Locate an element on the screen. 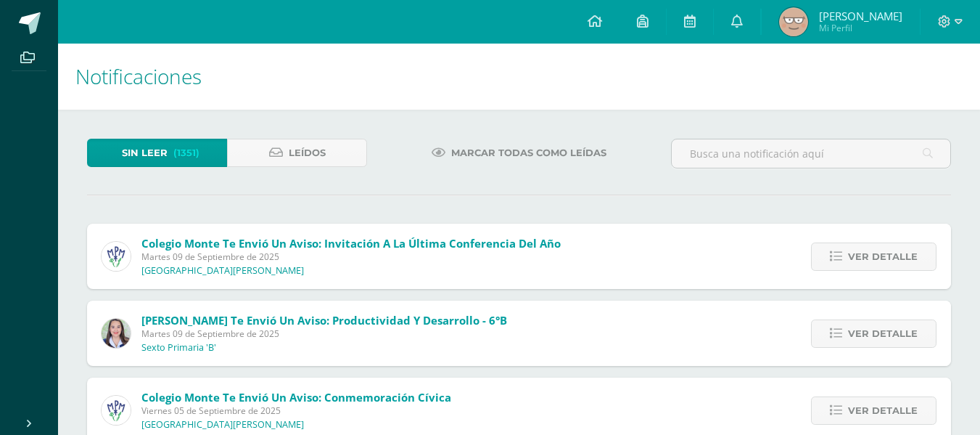  img: a2f95568c6cbeebfa5626709a5edd4e5.png is located at coordinates (794, 22).